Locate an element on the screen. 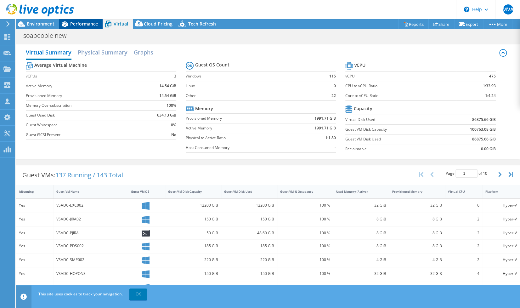 This screenshot has width=520, height=308. input: jump to page is located at coordinates (466, 173).